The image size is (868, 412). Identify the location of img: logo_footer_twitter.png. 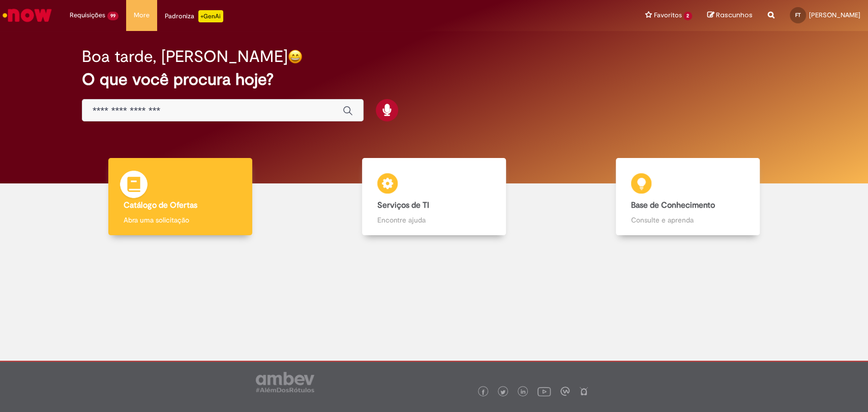
(503, 393).